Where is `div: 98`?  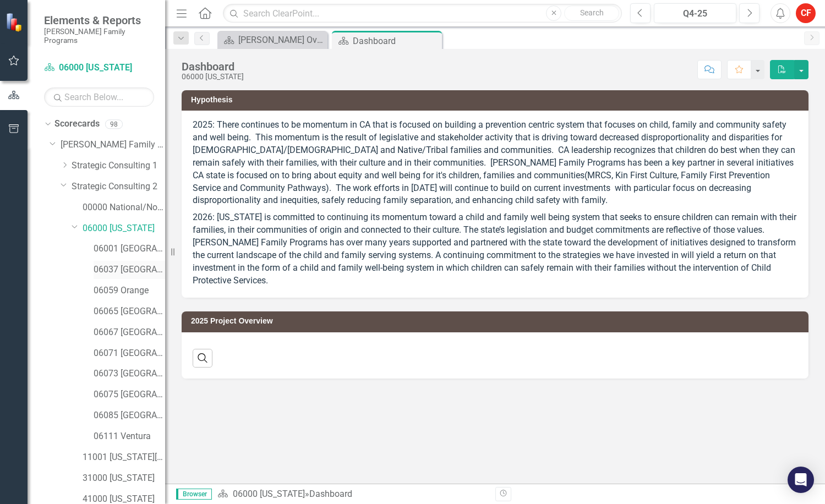
div: 98 is located at coordinates (114, 124).